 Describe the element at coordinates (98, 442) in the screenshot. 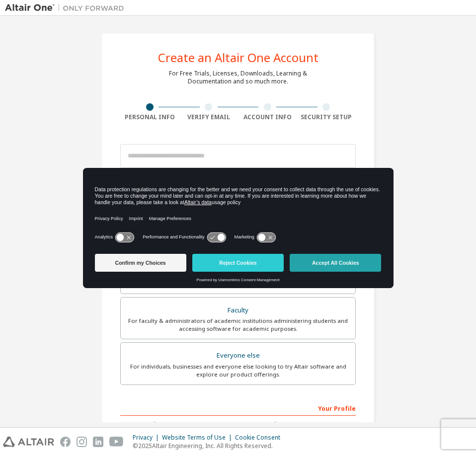

I see `img: linkedin.svg` at that location.